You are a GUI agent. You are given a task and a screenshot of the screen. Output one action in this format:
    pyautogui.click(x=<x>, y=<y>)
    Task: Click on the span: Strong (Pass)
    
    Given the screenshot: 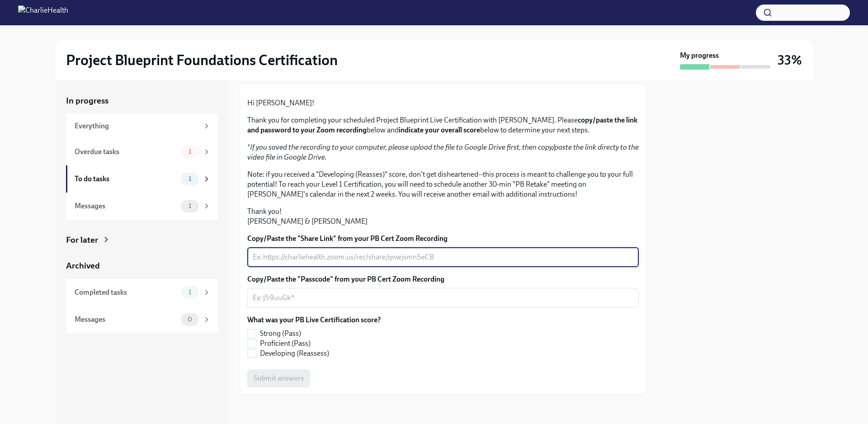 What is the action you would take?
    pyautogui.click(x=280, y=333)
    